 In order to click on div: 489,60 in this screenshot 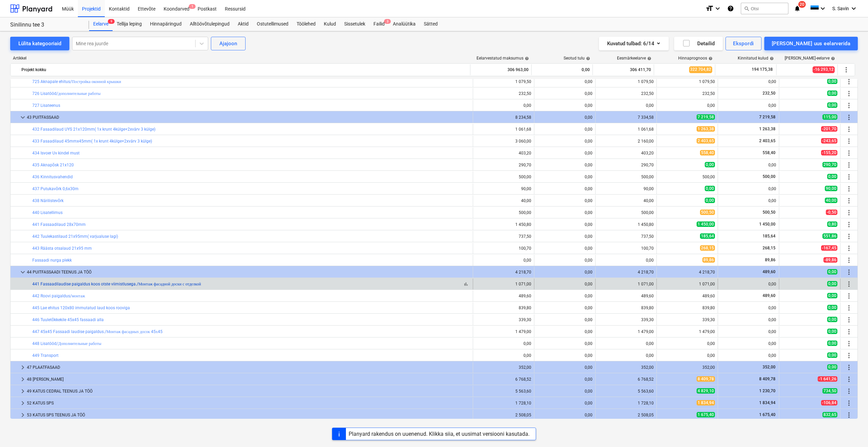, I will do `click(688, 295)`.